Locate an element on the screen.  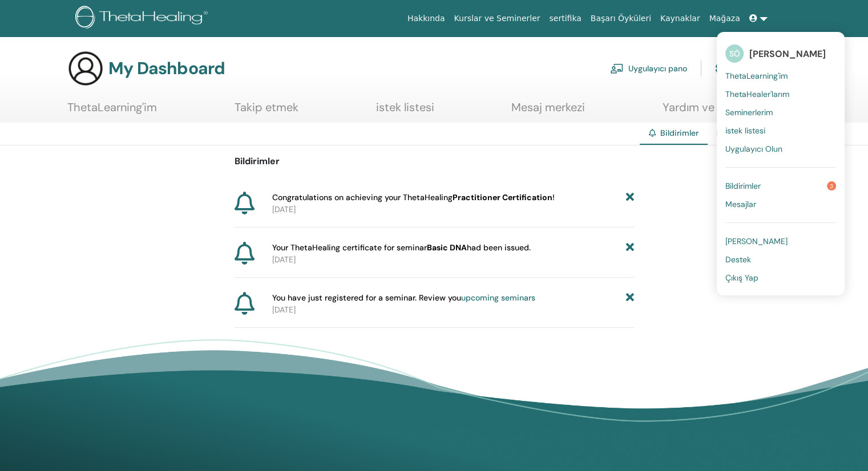
img: generic-user-icon.jpg is located at coordinates (86, 68).